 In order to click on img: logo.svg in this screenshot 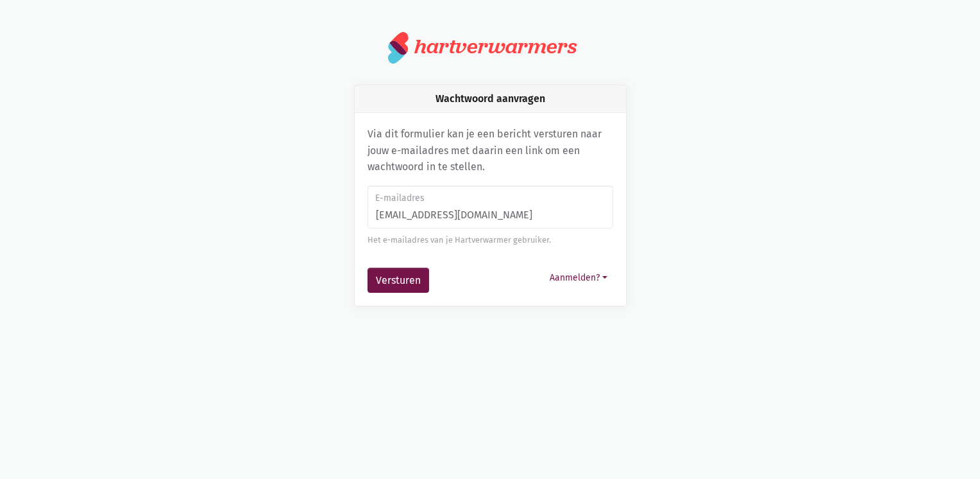, I will do `click(398, 48)`.